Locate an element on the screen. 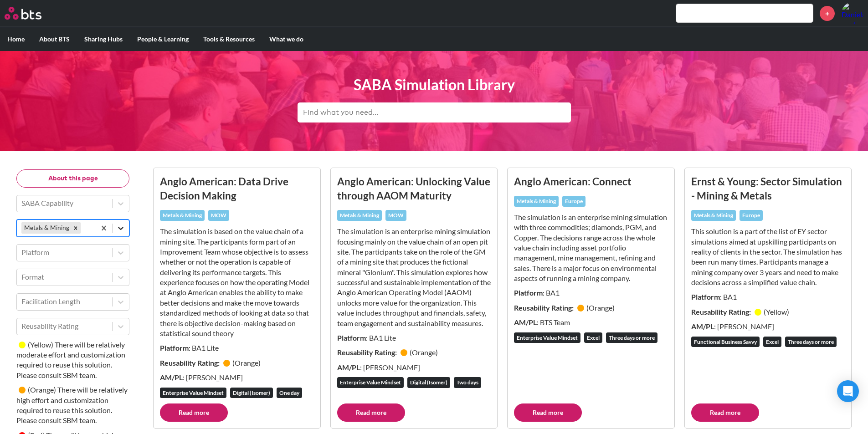 This screenshot has height=434, width=868. small: There will be relatively high effort and customization required to reuse this solution. Please co... is located at coordinates (72, 405).